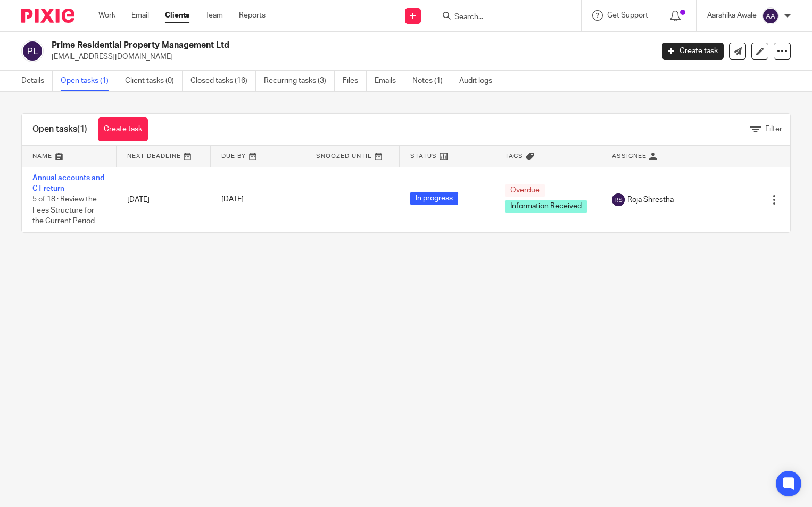  Describe the element at coordinates (501, 17) in the screenshot. I see `input: Search` at that location.